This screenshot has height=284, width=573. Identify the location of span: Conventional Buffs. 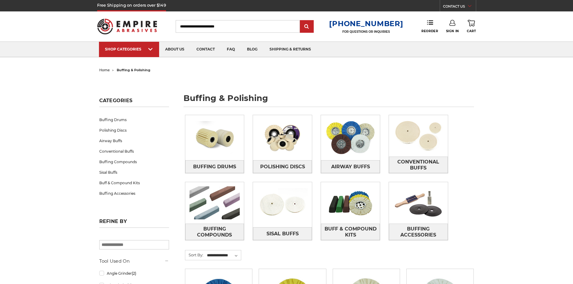
(419, 165).